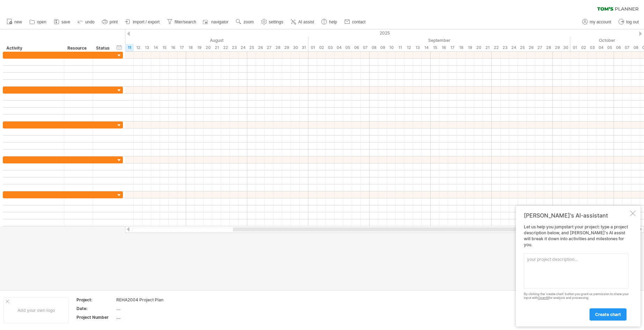 This screenshot has width=644, height=330. What do you see at coordinates (244, 22) in the screenshot?
I see `a: zoom` at bounding box center [244, 22].